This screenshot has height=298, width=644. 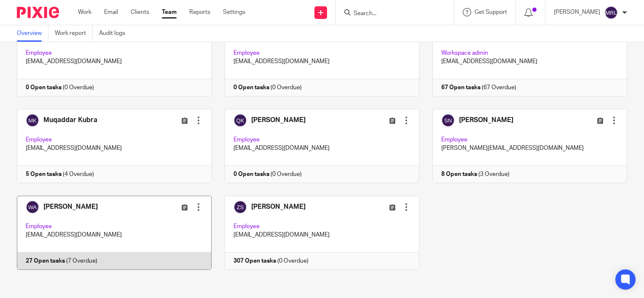 I want to click on a: Settings, so click(x=234, y=12).